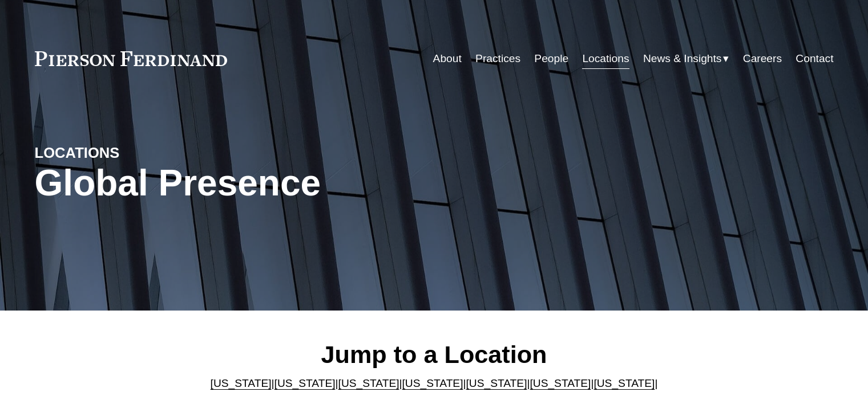 The width and height of the screenshot is (868, 396). Describe the element at coordinates (551, 58) in the screenshot. I see `a: People` at that location.